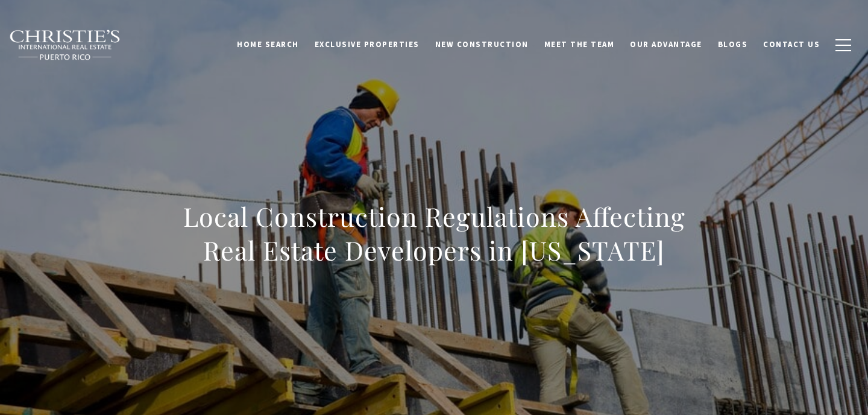 The image size is (868, 415). I want to click on img: Christie's International Real Estate black text logo, so click(65, 45).